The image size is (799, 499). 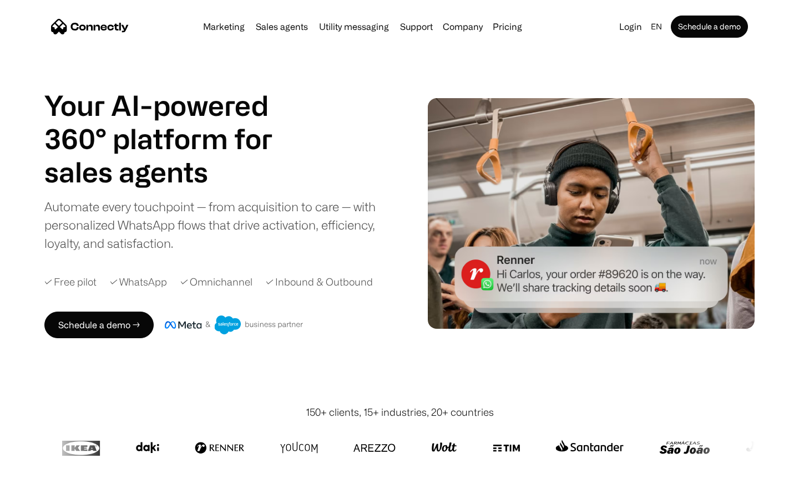 What do you see at coordinates (70, 282) in the screenshot?
I see `div: ✓ Free pilot` at bounding box center [70, 282].